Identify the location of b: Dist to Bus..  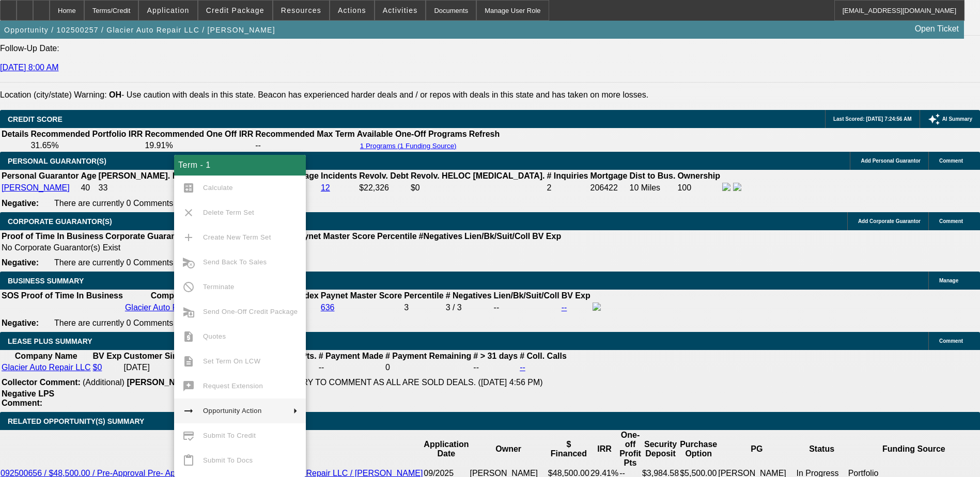
(652, 176).